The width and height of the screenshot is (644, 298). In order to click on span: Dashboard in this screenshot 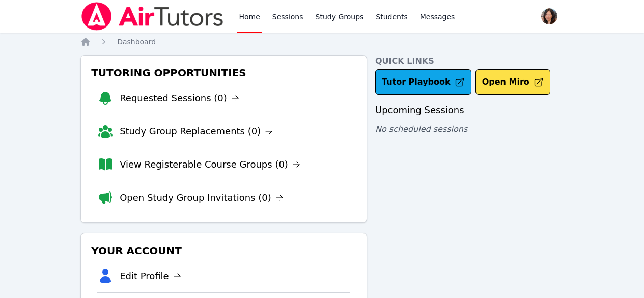, I will do `click(137, 42)`.